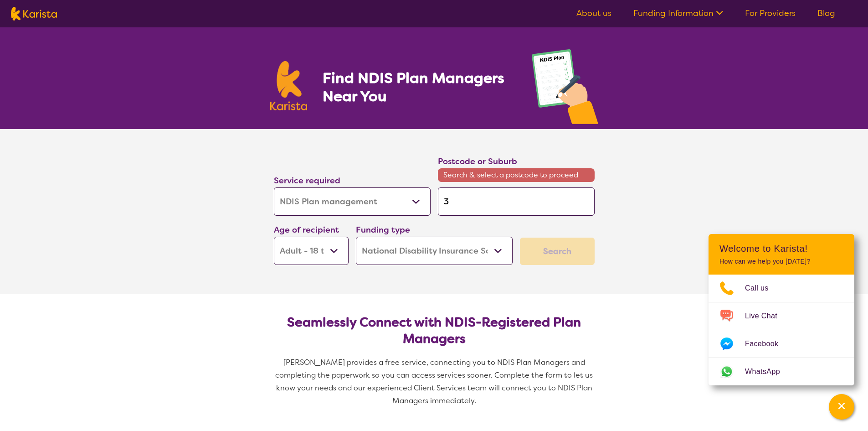 The height and width of the screenshot is (431, 868). I want to click on a: About us, so click(594, 13).